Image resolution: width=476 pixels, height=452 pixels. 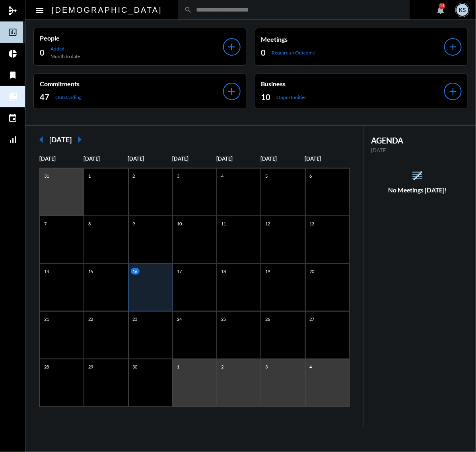 I want to click on mat-icon: Side nav toggle icon, so click(x=40, y=11).